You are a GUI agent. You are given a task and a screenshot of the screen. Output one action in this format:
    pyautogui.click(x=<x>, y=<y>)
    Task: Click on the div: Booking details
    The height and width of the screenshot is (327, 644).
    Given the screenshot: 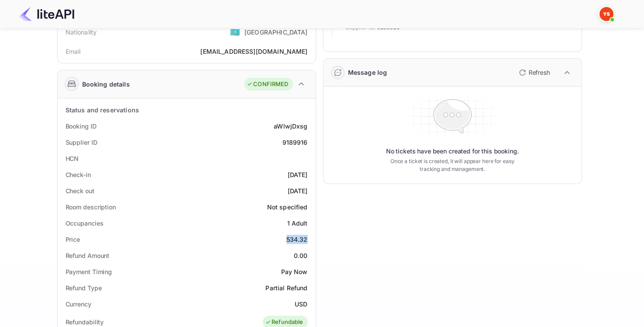 What is the action you would take?
    pyautogui.click(x=106, y=84)
    